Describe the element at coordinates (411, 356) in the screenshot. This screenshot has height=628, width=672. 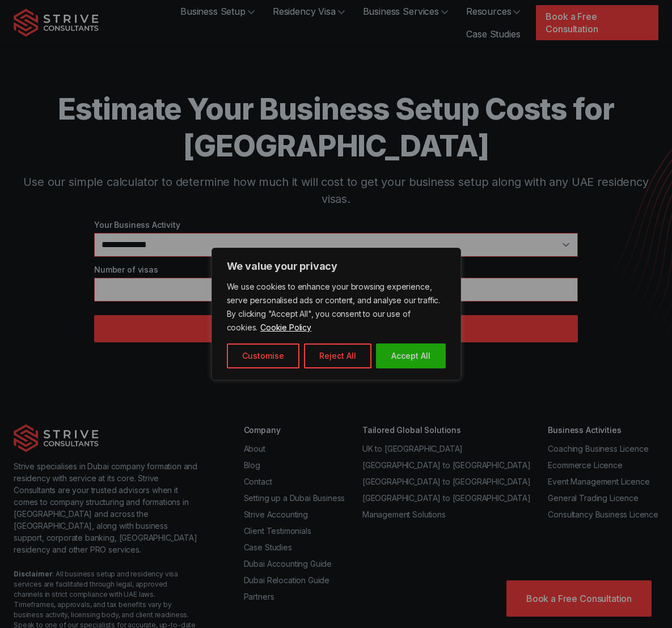
I see `button: Accept All` at that location.